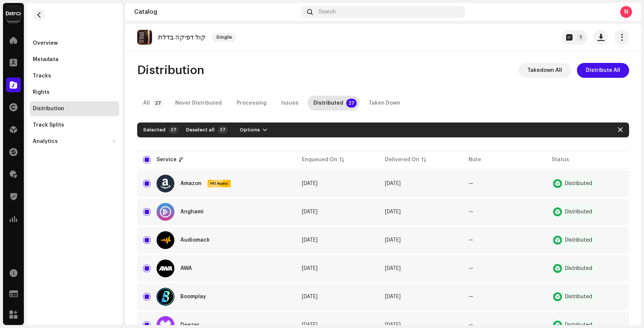 The image size is (644, 328). What do you see at coordinates (13, 13) in the screenshot?
I see `img: a754eb8e-f922-4056-8001-d1d15cdf72ef` at bounding box center [13, 13].